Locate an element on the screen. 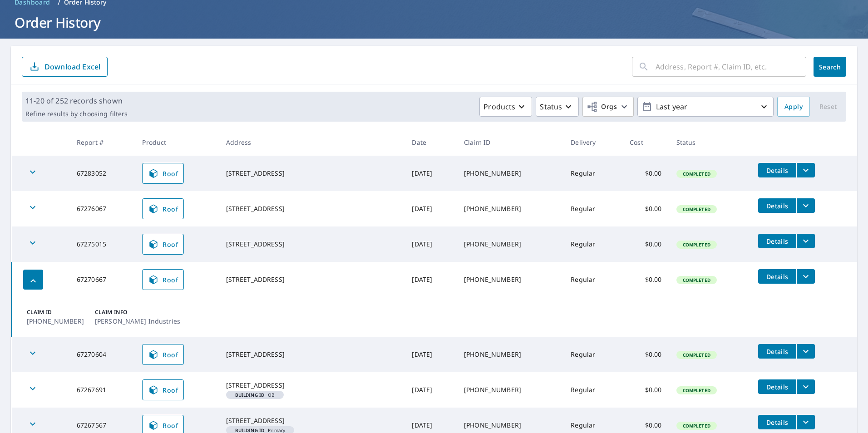 The image size is (868, 433). button: detailsBtn-67283052 is located at coordinates (777, 170).